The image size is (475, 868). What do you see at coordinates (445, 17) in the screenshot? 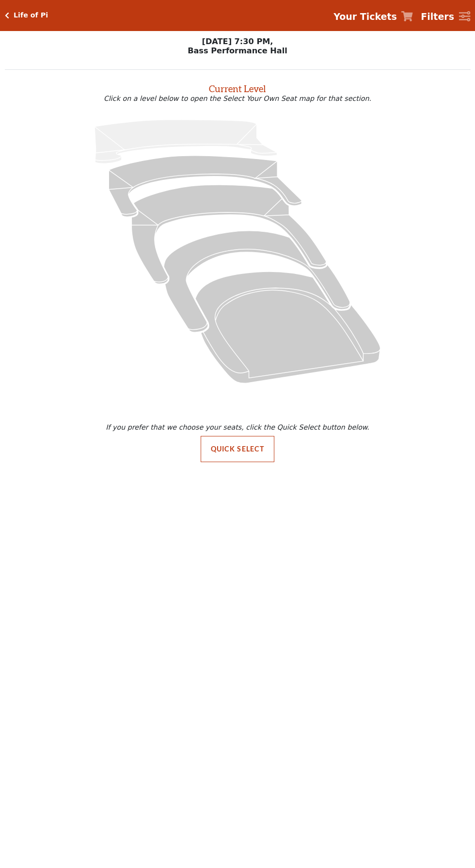
I see `a: Filters` at bounding box center [445, 17].